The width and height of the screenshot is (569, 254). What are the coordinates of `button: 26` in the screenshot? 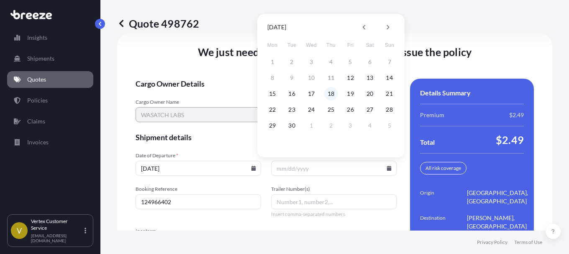 It's located at (351, 110).